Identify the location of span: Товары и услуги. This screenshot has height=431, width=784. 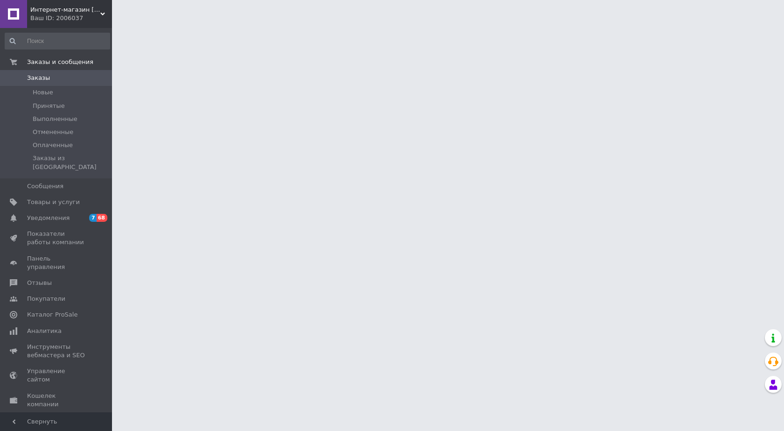
(53, 202).